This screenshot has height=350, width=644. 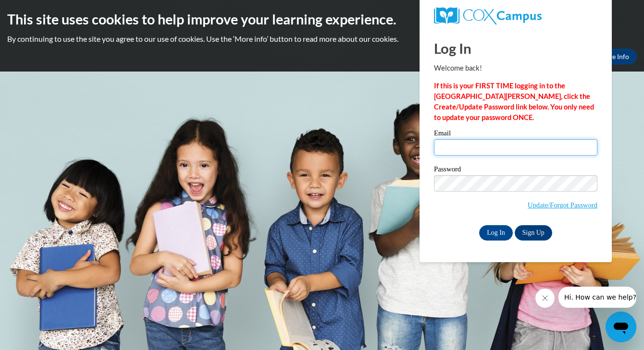 What do you see at coordinates (614, 57) in the screenshot?
I see `a: More Info` at bounding box center [614, 57].